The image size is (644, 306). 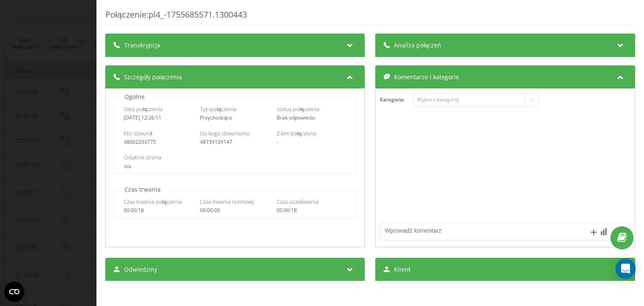 What do you see at coordinates (235, 211) in the screenshot?
I see `div: 00:00:00` at bounding box center [235, 211].